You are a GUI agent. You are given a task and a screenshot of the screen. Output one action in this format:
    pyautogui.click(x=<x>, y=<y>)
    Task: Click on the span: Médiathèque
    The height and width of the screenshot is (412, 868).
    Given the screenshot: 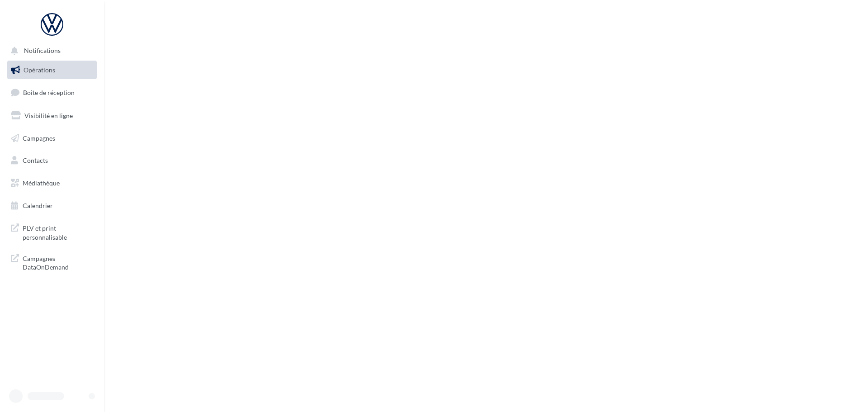 What is the action you would take?
    pyautogui.click(x=41, y=183)
    